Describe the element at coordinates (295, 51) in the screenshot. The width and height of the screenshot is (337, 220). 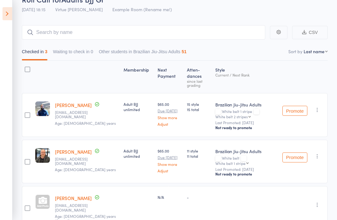
I see `label: Sort by` at that location.